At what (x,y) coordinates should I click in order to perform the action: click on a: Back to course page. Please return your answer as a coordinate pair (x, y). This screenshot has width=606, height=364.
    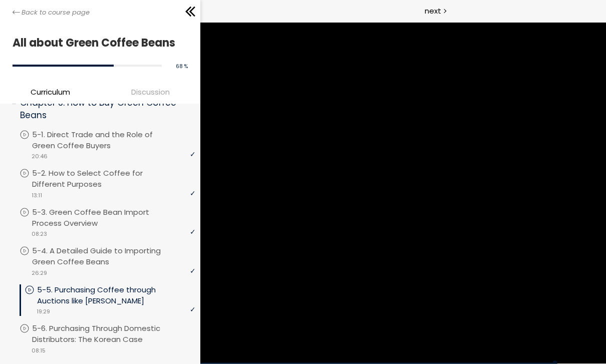
    Looking at the image, I should click on (51, 13).